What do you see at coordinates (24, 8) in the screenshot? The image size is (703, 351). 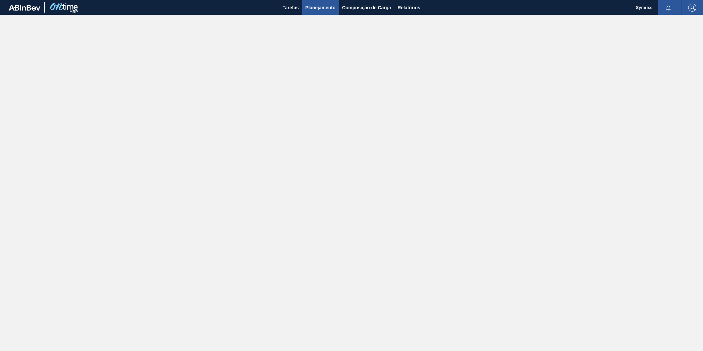 I see `img: TNhmsLtSVTkK8tSr43FrP2fwEKptu5GPRR3wAAAABJRU5ErkJggg==` at bounding box center [24, 8].